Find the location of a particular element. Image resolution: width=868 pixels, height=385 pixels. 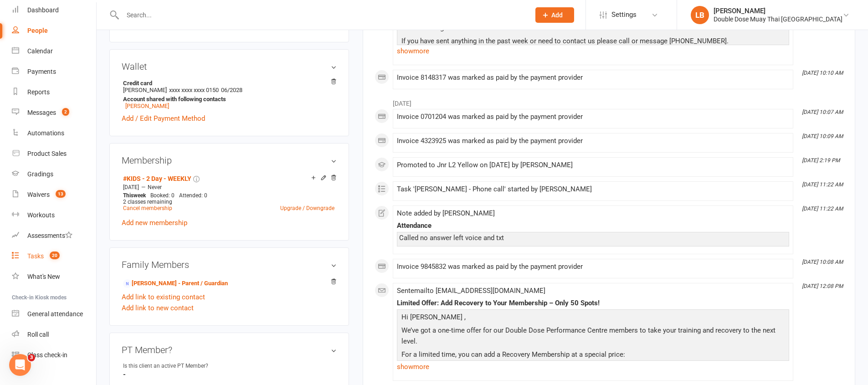

a: People is located at coordinates (53, 31).